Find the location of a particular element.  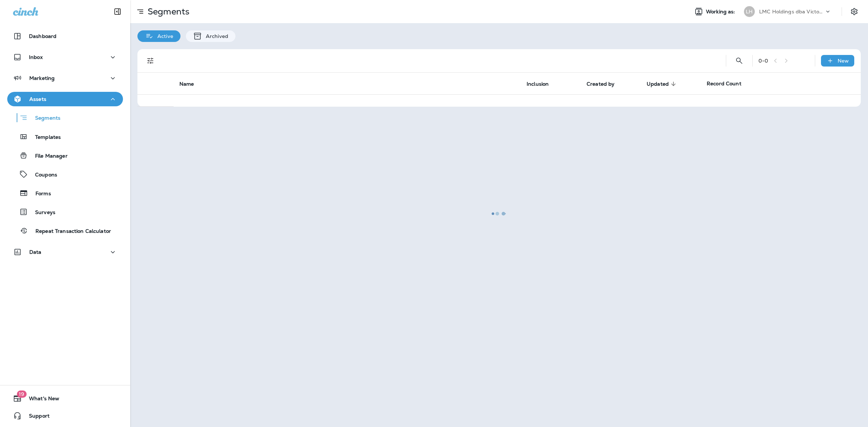

button: Surveys is located at coordinates (65, 212).